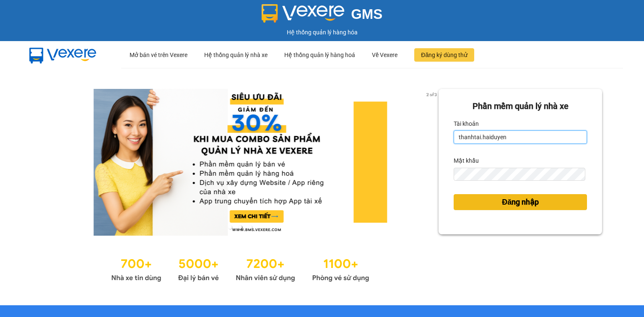 The height and width of the screenshot is (317, 644). Describe the element at coordinates (519, 174) in the screenshot. I see `input: Mật khẩu` at that location.